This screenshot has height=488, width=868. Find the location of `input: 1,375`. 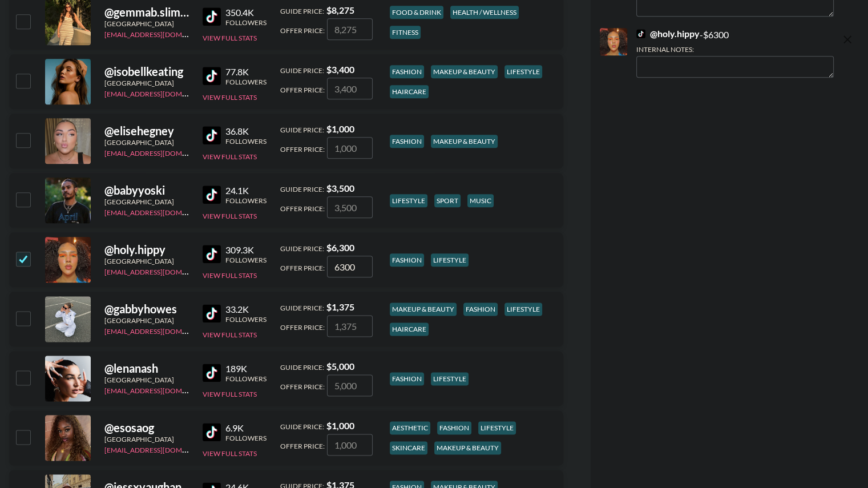

input: 1,375 is located at coordinates (350, 326).